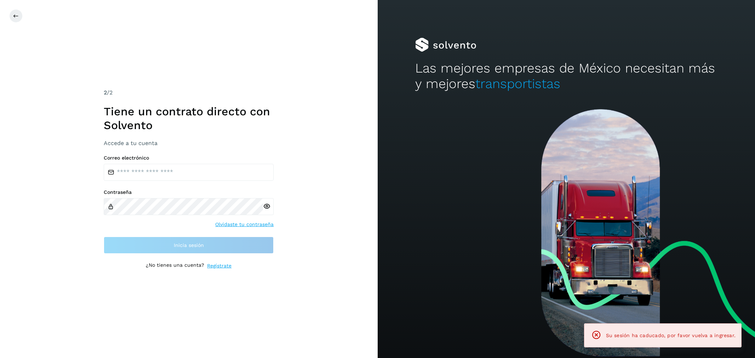  What do you see at coordinates (189, 245) in the screenshot?
I see `button: Inicia sesión` at bounding box center [189, 245].